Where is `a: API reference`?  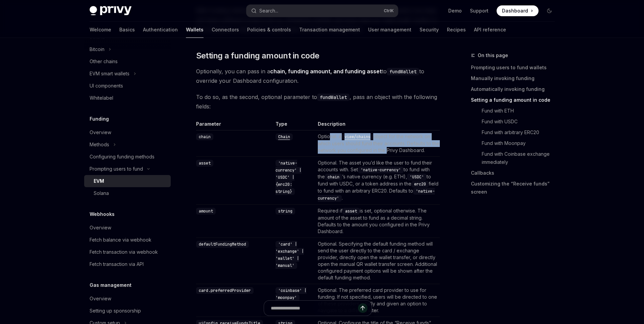
a: API reference is located at coordinates (490, 30).